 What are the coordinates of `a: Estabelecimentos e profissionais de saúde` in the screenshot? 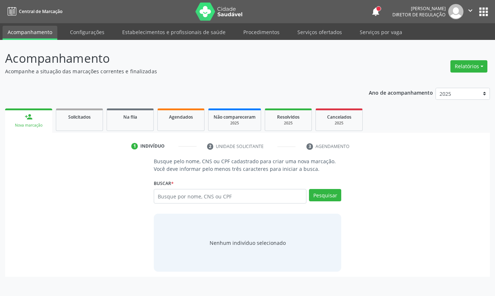 It's located at (174, 32).